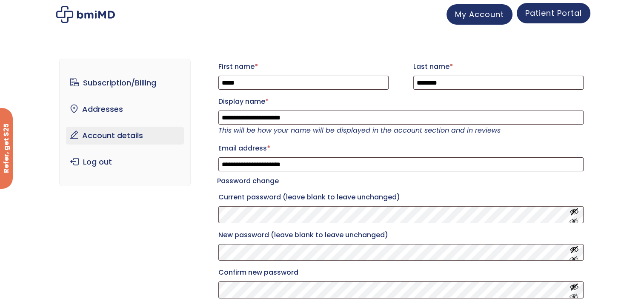  Describe the element at coordinates (553, 13) in the screenshot. I see `a: Patient Portal` at that location.